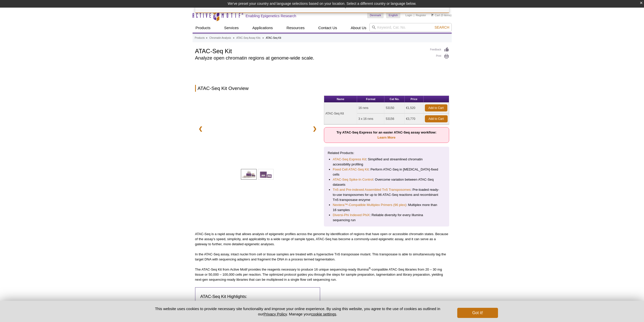 This screenshot has height=322, width=644. What do you see at coordinates (387, 153) in the screenshot?
I see `p: Related Products:` at bounding box center [387, 153].